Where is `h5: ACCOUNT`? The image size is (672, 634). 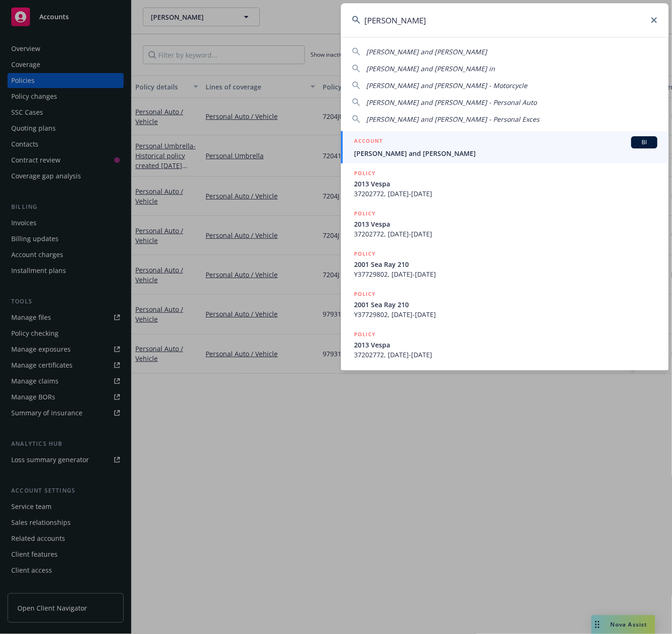
h5: ACCOUNT is located at coordinates (368, 142).